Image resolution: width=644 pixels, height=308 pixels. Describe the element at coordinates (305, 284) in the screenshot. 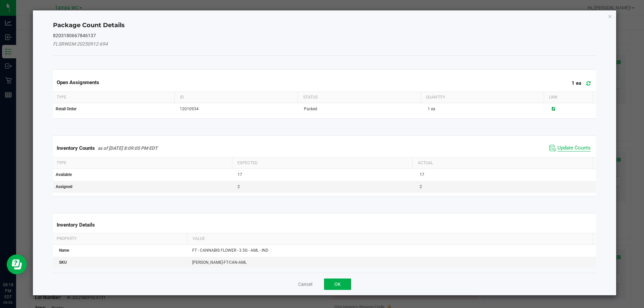

I see `button: Cancel` at that location.